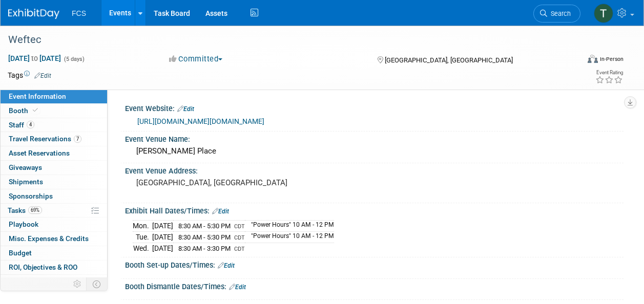  Describe the element at coordinates (77, 139) in the screenshot. I see `span: 7` at that location.